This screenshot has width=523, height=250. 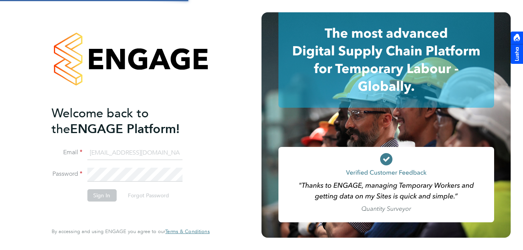 What do you see at coordinates (187, 232) in the screenshot?
I see `a: Terms & Conditions` at bounding box center [187, 232].